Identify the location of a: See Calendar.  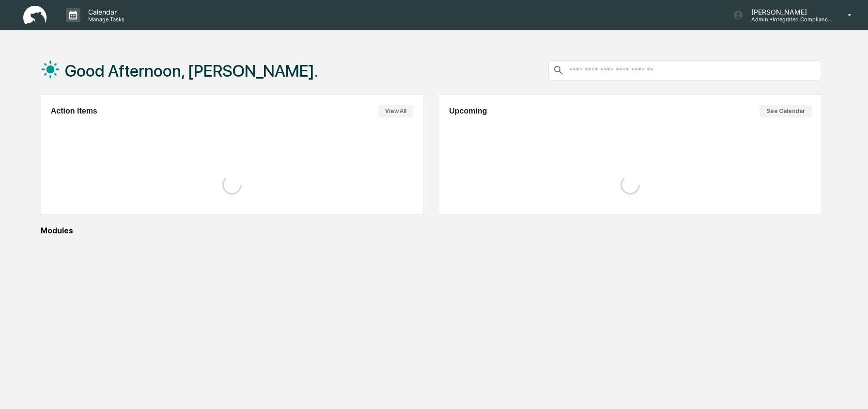
(786, 111).